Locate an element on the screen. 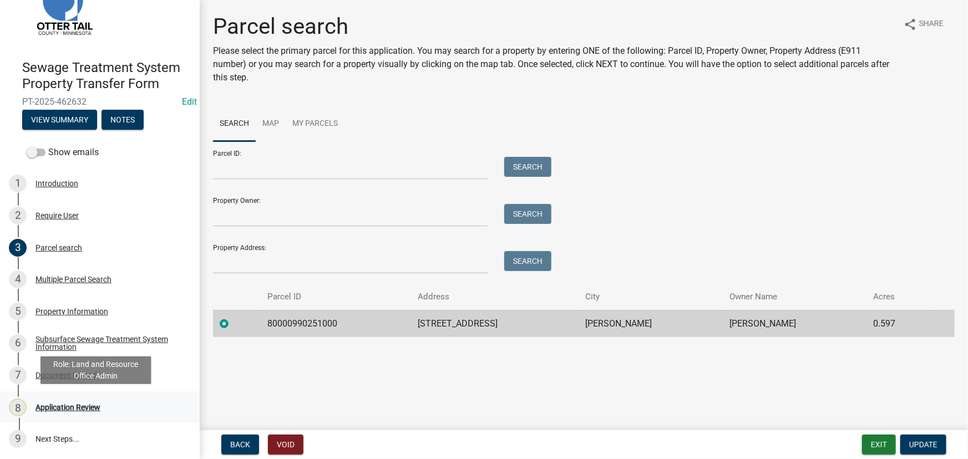  span: Share is located at coordinates (931, 24).